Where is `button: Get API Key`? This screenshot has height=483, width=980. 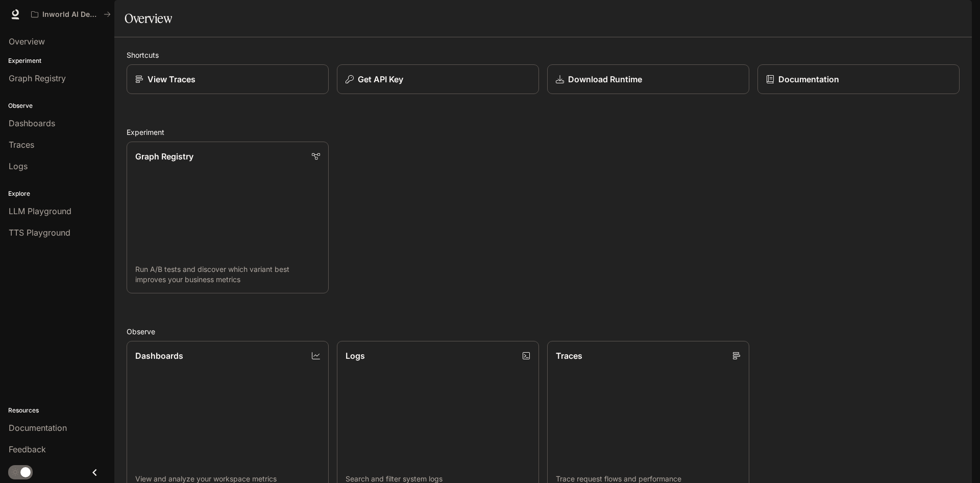
button: Get API Key is located at coordinates (438, 79).